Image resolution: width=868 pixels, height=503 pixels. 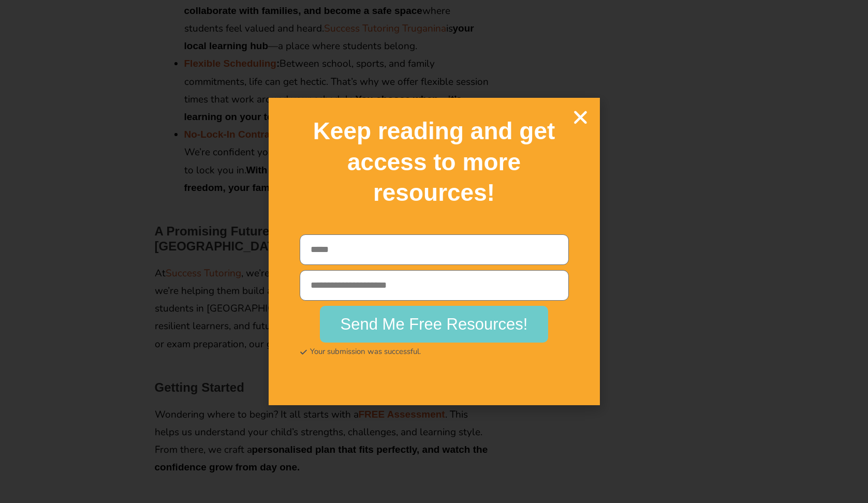 What do you see at coordinates (434, 295) in the screenshot?
I see `form: New Form` at bounding box center [434, 295].